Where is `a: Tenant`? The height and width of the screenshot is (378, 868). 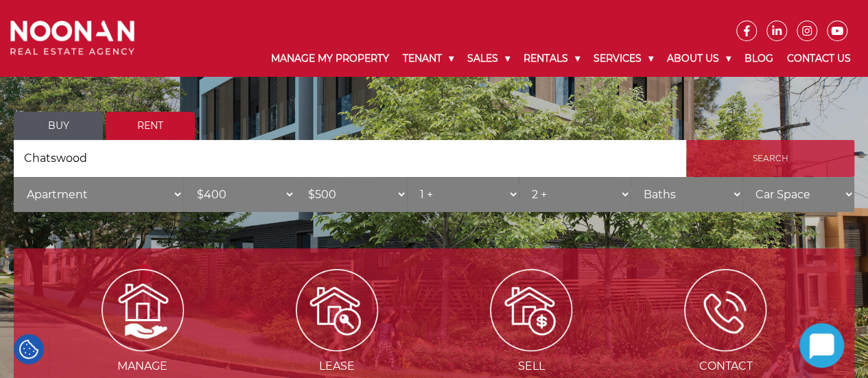
a: Tenant is located at coordinates (428, 58).